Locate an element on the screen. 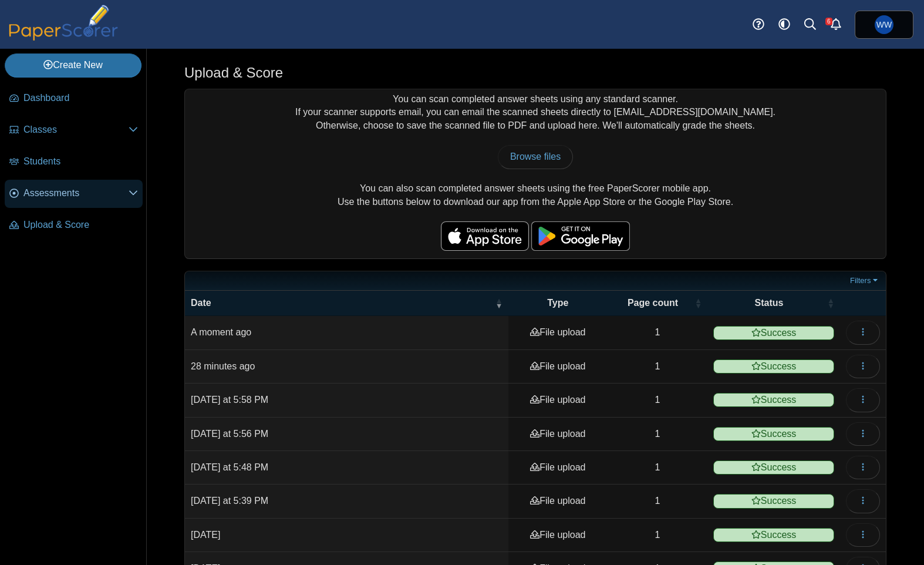  span: Dashboard is located at coordinates (81, 98).